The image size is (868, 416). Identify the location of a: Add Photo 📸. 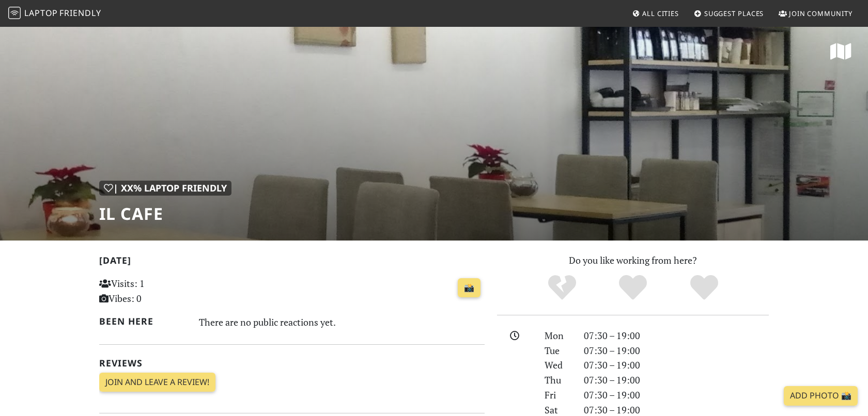
(820, 396).